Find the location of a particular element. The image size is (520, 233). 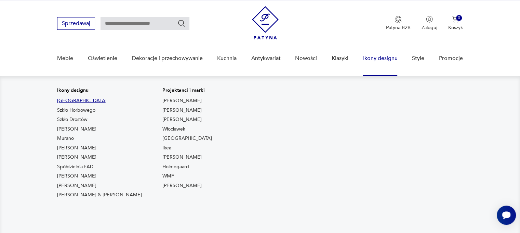

button: Szukaj is located at coordinates (182, 23).